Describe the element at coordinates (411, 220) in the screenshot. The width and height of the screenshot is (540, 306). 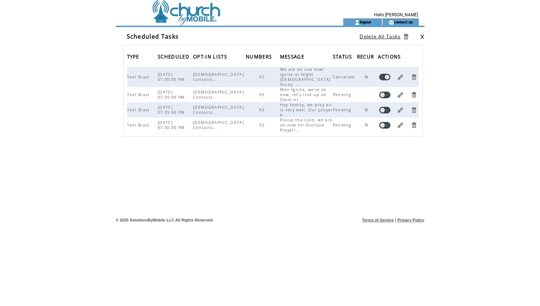
I see `a: Privacy Policy` at that location.